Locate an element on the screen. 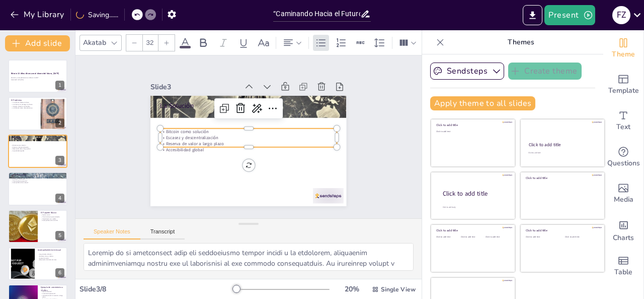  span: Questions is located at coordinates (623, 163).